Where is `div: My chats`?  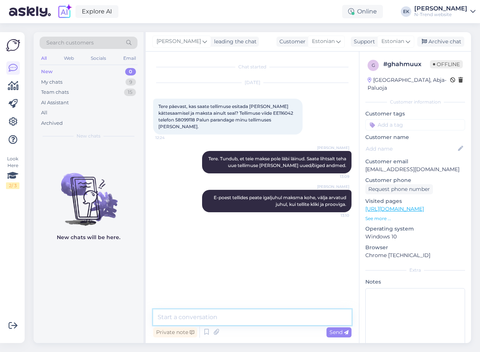 div: My chats is located at coordinates (52, 82).